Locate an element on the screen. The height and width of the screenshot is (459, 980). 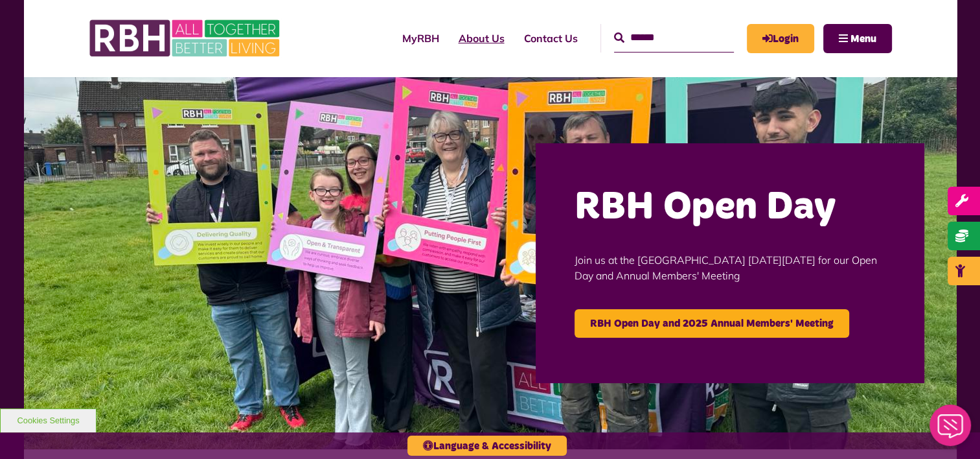
a: About Us is located at coordinates (481, 38).